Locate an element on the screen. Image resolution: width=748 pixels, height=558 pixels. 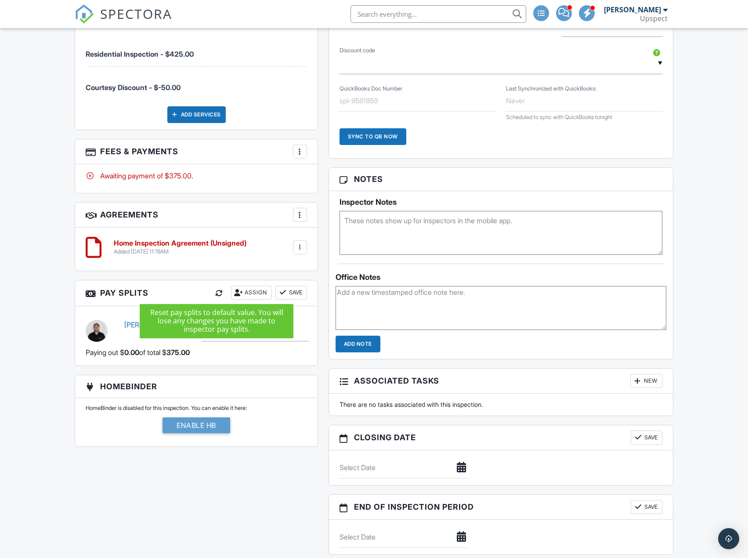
h3: Agreements is located at coordinates (196, 215).